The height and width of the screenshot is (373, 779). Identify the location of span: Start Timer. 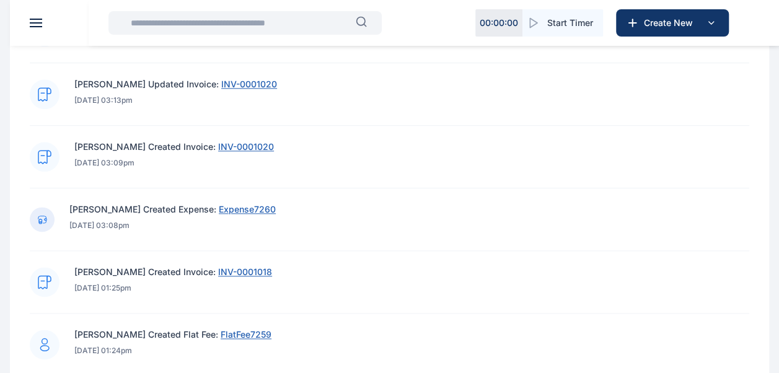
(570, 23).